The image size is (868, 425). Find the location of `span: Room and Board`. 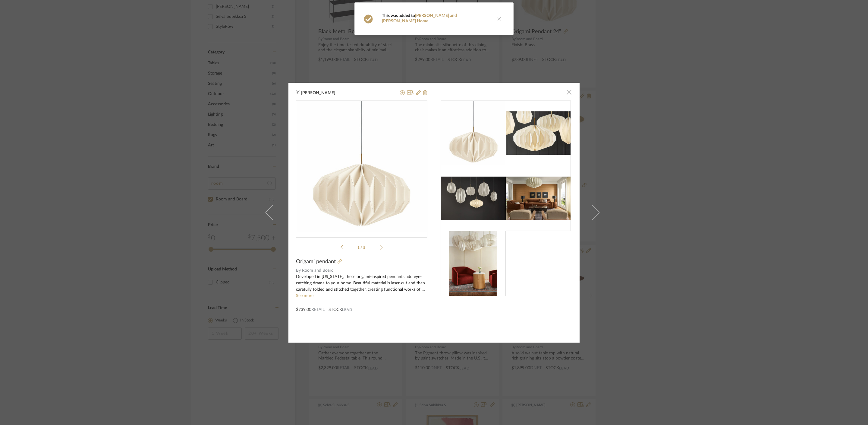

span: Room and Board is located at coordinates (365, 270).